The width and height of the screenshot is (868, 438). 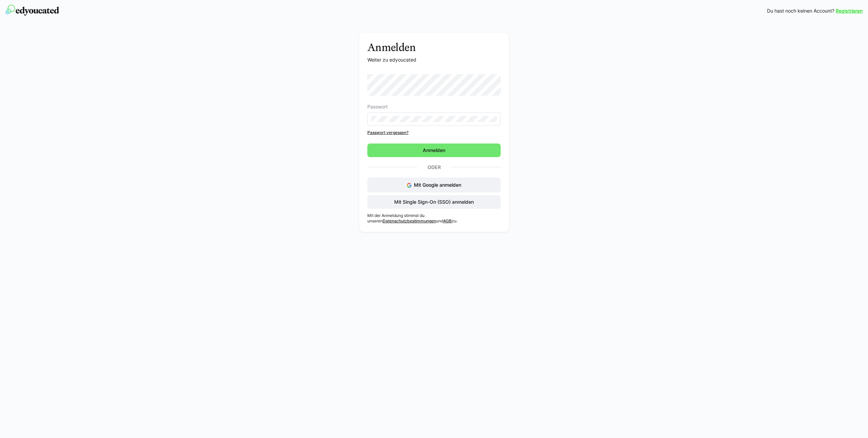 I want to click on span: Anmelden, so click(x=434, y=151).